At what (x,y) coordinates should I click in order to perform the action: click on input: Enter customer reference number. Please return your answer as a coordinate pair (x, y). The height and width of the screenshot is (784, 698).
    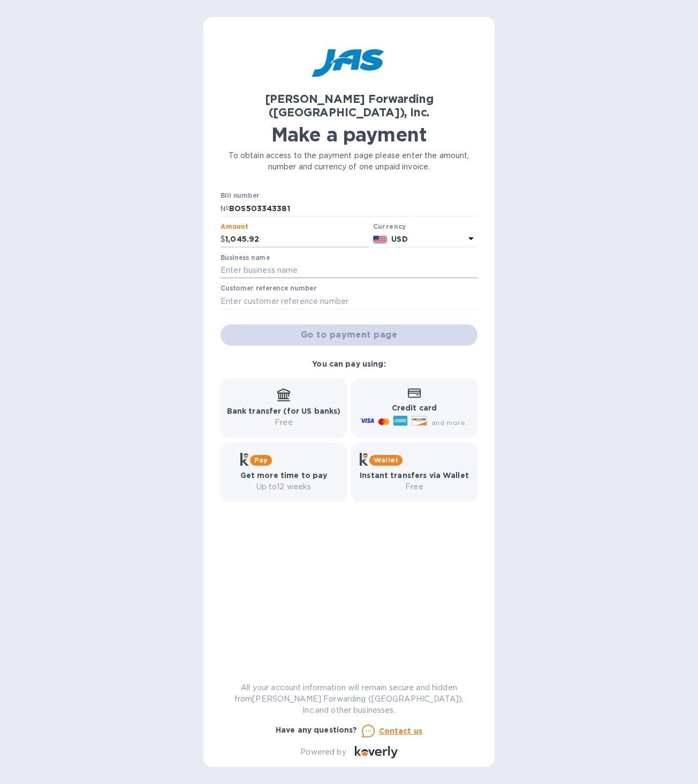
    Looking at the image, I should click on (349, 301).